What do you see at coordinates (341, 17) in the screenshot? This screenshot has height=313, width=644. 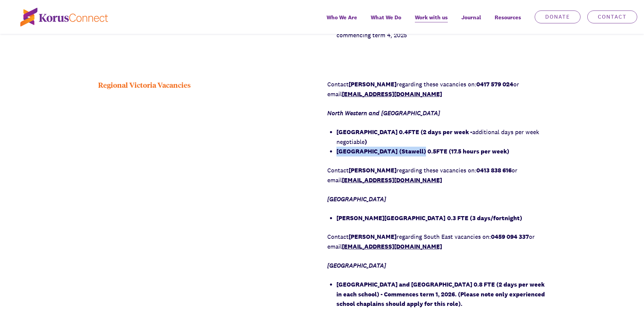 I see `span: Who We Are` at bounding box center [341, 17].